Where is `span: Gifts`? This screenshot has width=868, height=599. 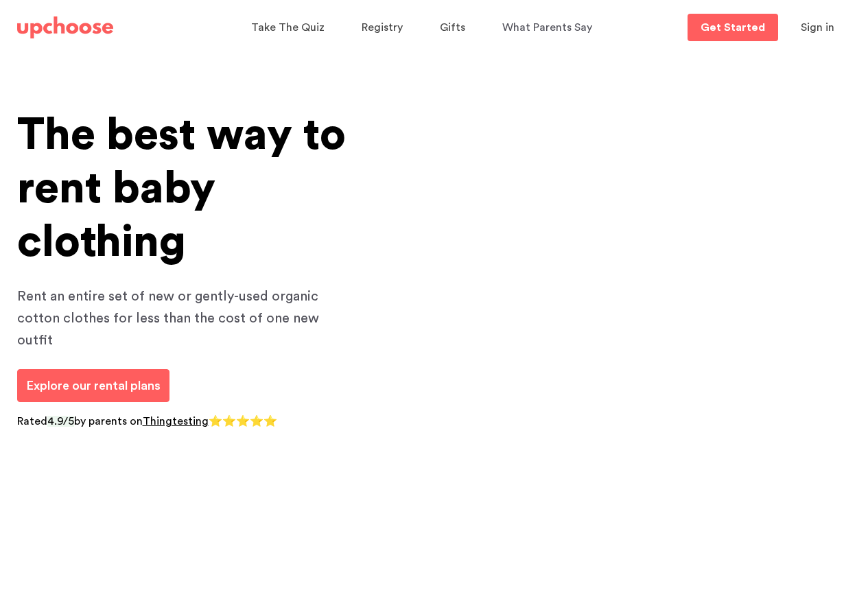
span: Gifts is located at coordinates (452, 27).